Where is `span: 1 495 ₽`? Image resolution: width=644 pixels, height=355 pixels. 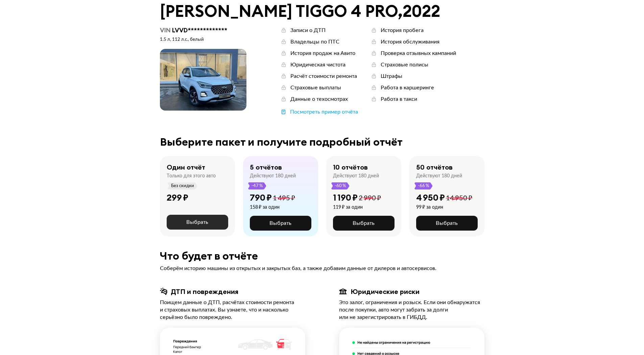
span: 1 495 ₽ is located at coordinates (284, 199).